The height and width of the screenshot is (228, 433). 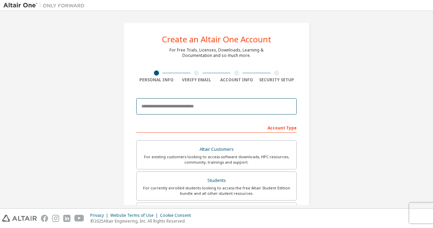 I want to click on img: instagram.svg, so click(x=55, y=218).